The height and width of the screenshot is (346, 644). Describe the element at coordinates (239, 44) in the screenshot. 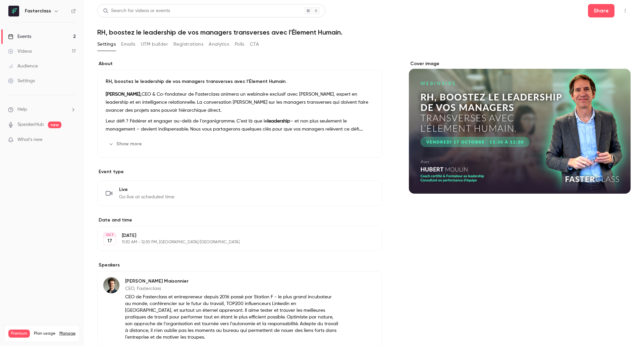

I see `button: Polls` at that location.